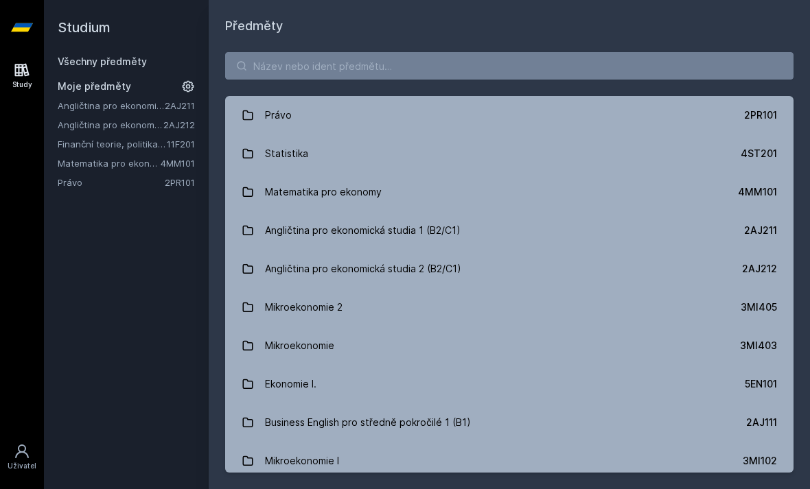 The height and width of the screenshot is (489, 810). I want to click on a: Study, so click(22, 75).